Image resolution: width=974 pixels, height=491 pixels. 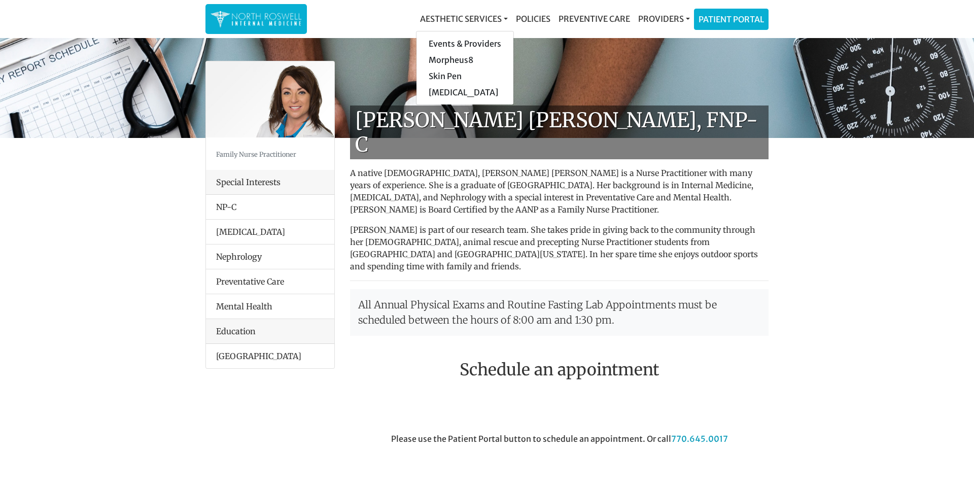 What do you see at coordinates (270, 207) in the screenshot?
I see `li: NP-C` at bounding box center [270, 207].